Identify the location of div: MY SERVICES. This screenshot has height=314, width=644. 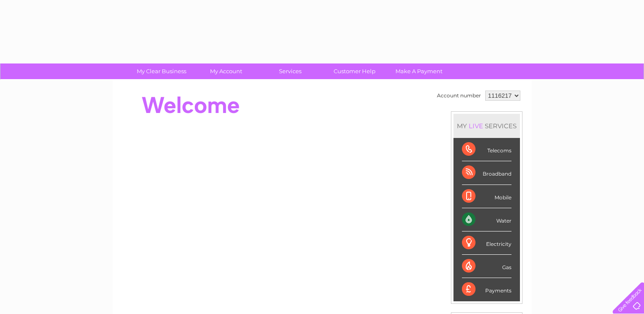
(487, 125).